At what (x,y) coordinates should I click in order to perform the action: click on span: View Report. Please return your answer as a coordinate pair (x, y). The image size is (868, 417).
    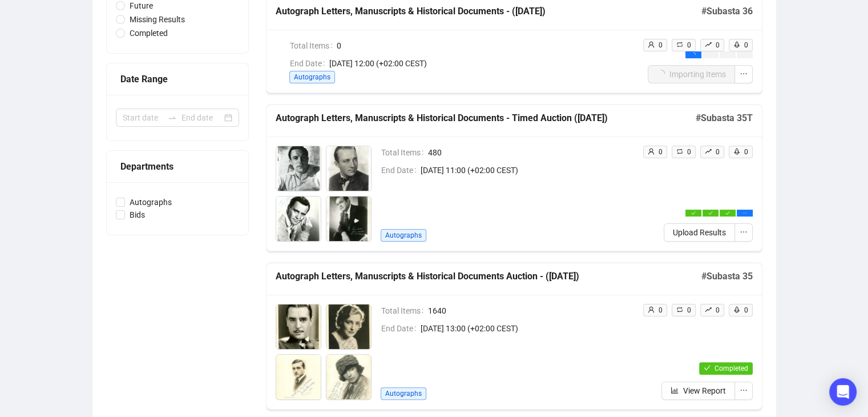
    Looking at the image, I should click on (704, 391).